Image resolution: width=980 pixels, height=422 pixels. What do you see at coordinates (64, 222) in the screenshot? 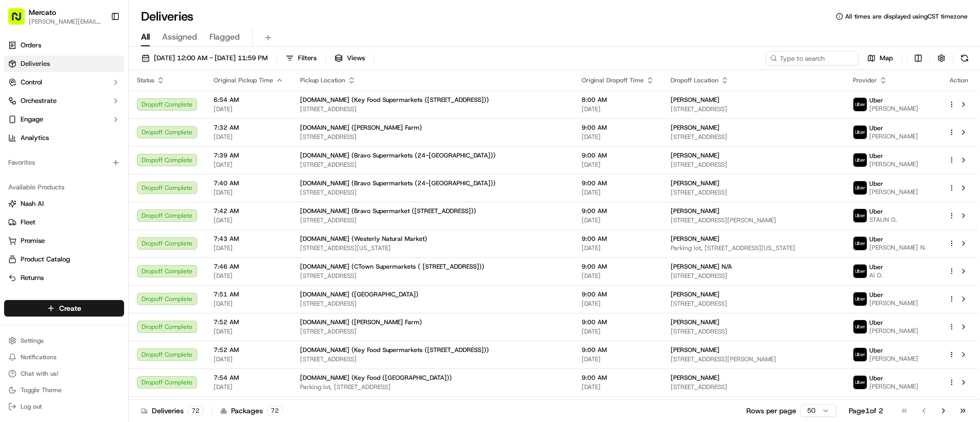
I see `a: Fleet` at bounding box center [64, 222].